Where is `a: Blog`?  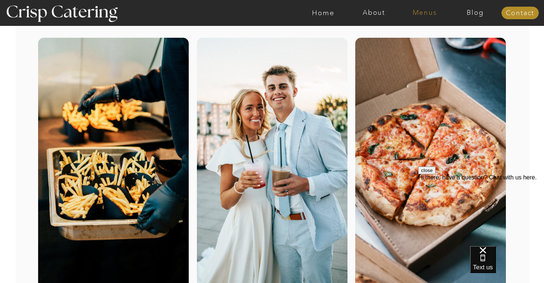 a: Blog is located at coordinates (475, 13).